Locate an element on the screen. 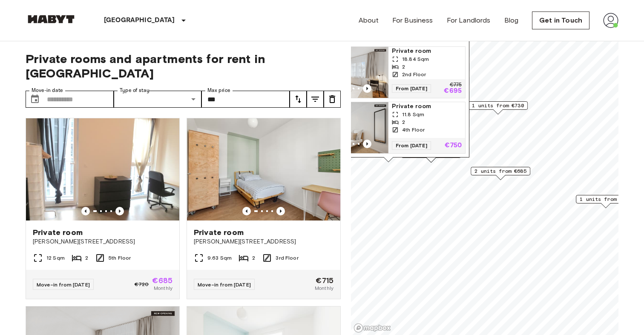 The width and height of the screenshot is (644, 335). p: €750 is located at coordinates (453, 146).